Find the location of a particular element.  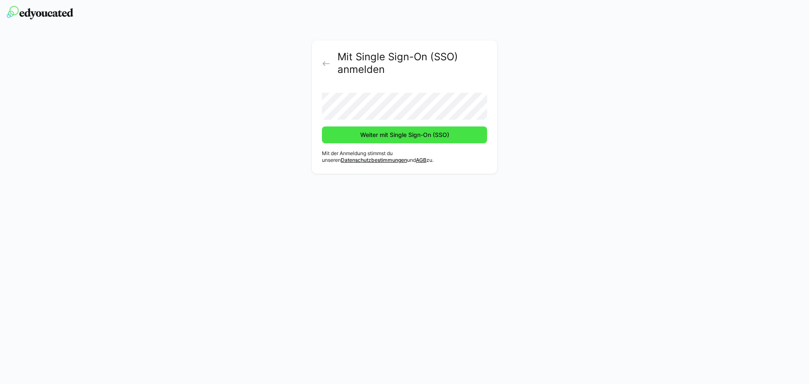

span: Weiter mit Single Sign-On (SSO) is located at coordinates (404, 135).